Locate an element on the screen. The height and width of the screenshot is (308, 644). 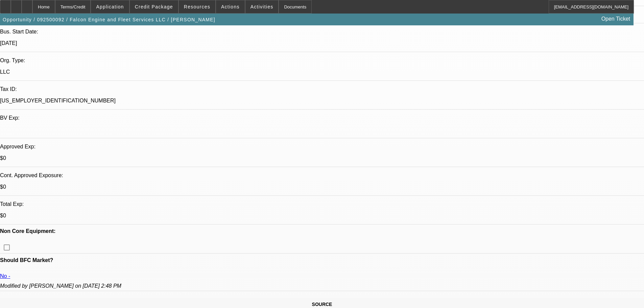
span: SOURCE is located at coordinates (322, 304).